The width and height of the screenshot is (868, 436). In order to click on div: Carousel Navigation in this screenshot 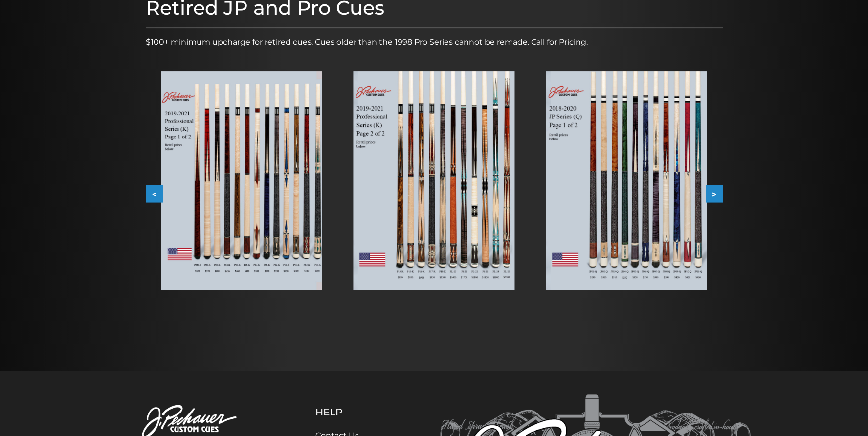, I will do `click(434, 194)`.